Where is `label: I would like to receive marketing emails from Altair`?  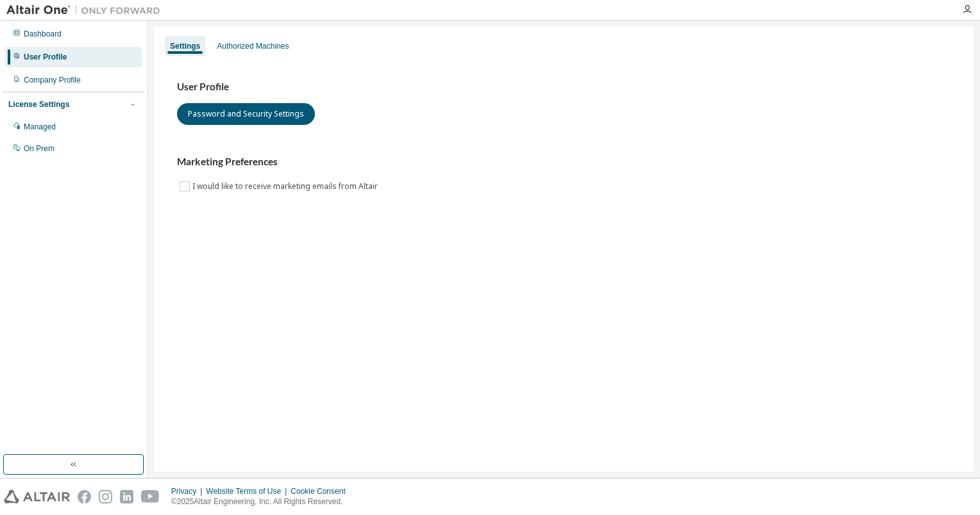 label: I would like to receive marketing emails from Altair is located at coordinates (286, 186).